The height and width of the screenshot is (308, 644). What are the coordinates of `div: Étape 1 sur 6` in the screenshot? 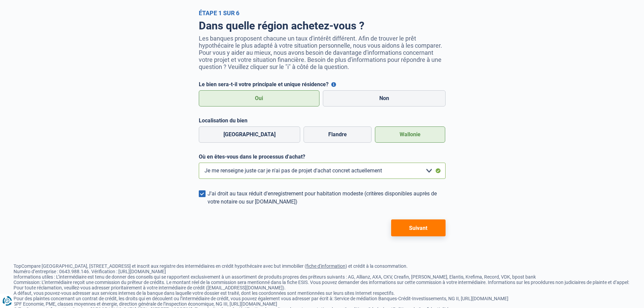 It's located at (322, 13).